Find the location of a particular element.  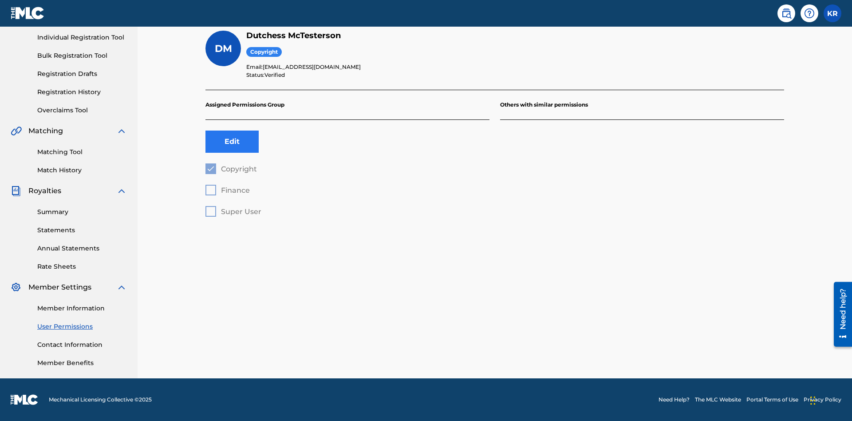

a: Rate Sheets is located at coordinates (82, 266).